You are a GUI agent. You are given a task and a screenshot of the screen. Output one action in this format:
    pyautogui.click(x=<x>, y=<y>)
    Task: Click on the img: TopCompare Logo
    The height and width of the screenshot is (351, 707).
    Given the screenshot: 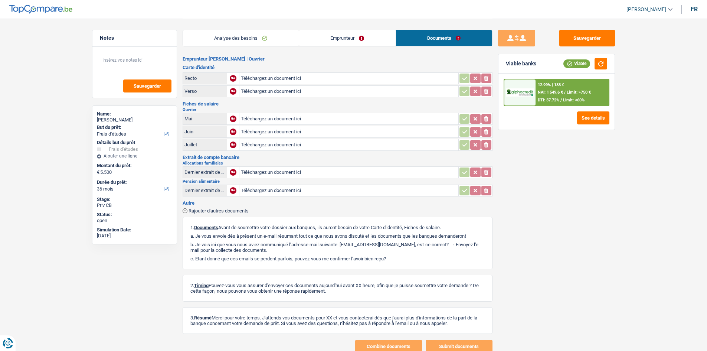 What is the action you would take?
    pyautogui.click(x=41, y=9)
    